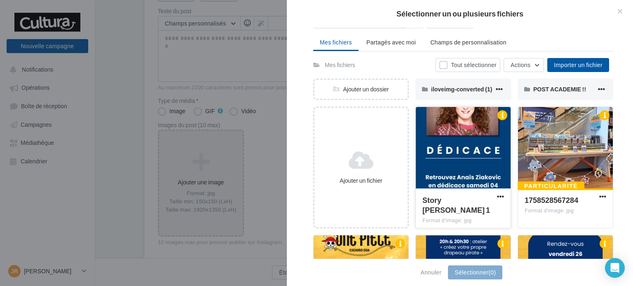 This screenshot has width=633, height=286. What do you see at coordinates (578, 65) in the screenshot?
I see `span: Importer un fichier` at bounding box center [578, 65].